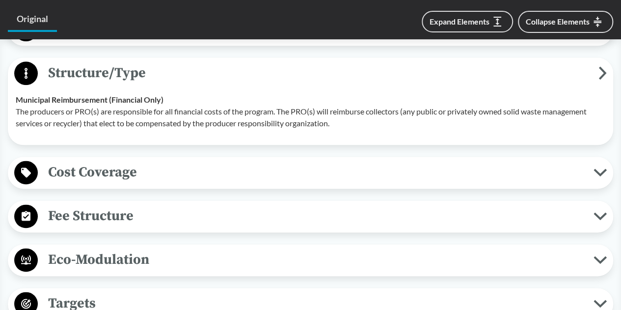 The height and width of the screenshot is (310, 621). Describe the element at coordinates (467, 22) in the screenshot. I see `button: Expand Elements` at that location.